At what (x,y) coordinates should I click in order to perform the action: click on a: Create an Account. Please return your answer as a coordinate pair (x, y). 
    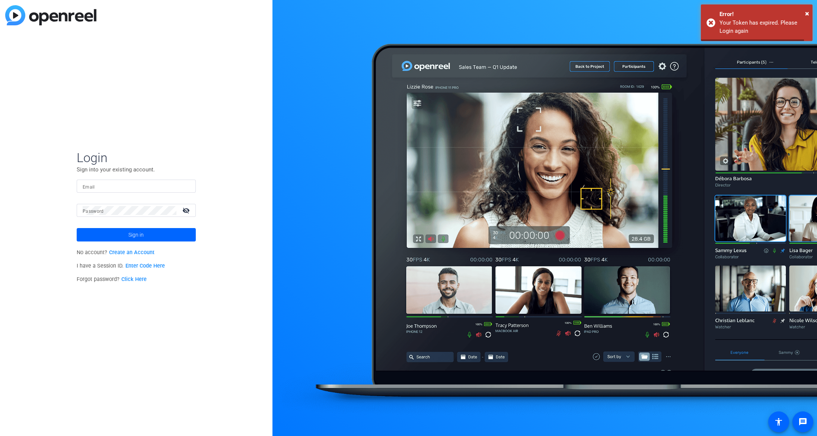
    Looking at the image, I should click on (132, 252).